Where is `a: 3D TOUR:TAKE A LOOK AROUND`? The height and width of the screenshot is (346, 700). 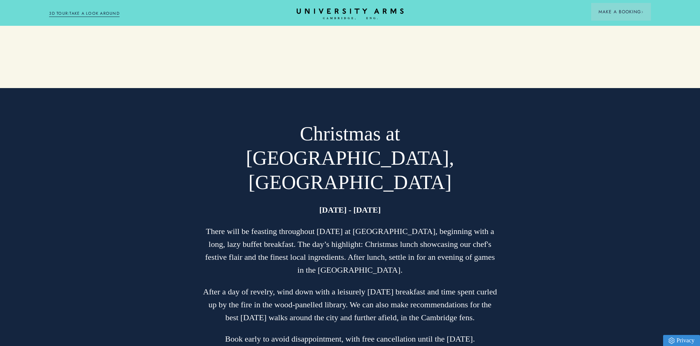 a: 3D TOUR:TAKE A LOOK AROUND is located at coordinates (84, 14).